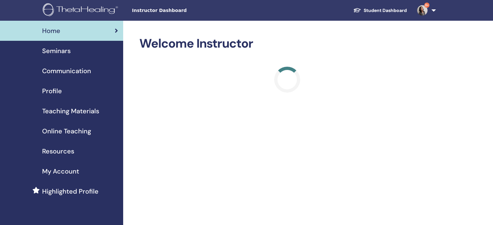 This screenshot has height=225, width=493. I want to click on span: Home, so click(51, 31).